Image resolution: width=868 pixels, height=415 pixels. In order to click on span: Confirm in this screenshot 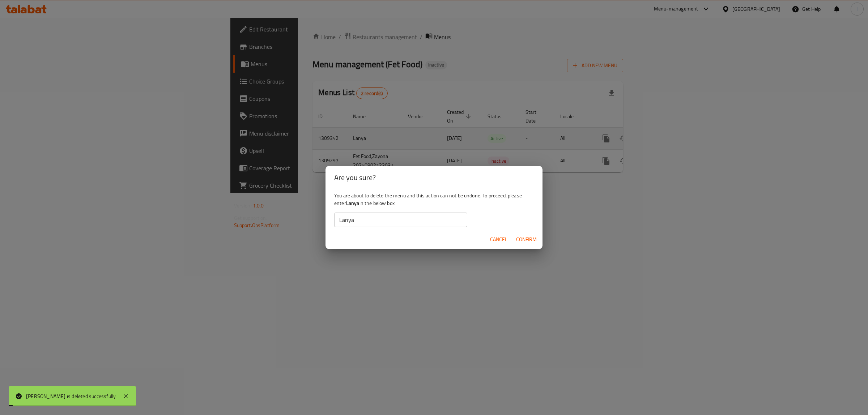, I will do `click(526, 239)`.